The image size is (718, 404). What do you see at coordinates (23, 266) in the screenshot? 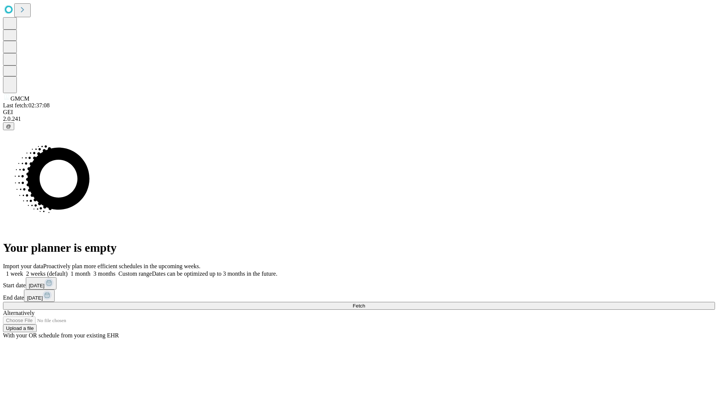
I see `span: Import your data` at bounding box center [23, 266].